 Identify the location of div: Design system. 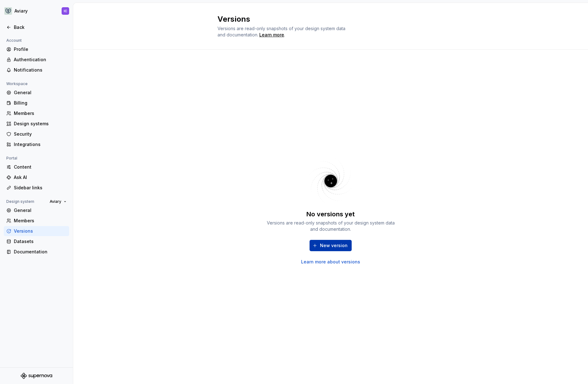
(20, 202).